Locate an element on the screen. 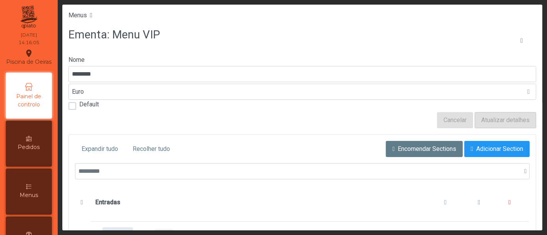  span: Adicionar Section is located at coordinates (499, 149).